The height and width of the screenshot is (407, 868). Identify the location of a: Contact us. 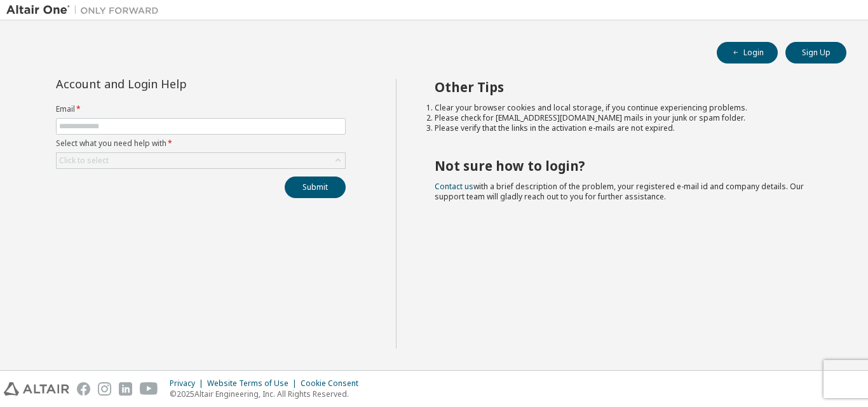
(454, 186).